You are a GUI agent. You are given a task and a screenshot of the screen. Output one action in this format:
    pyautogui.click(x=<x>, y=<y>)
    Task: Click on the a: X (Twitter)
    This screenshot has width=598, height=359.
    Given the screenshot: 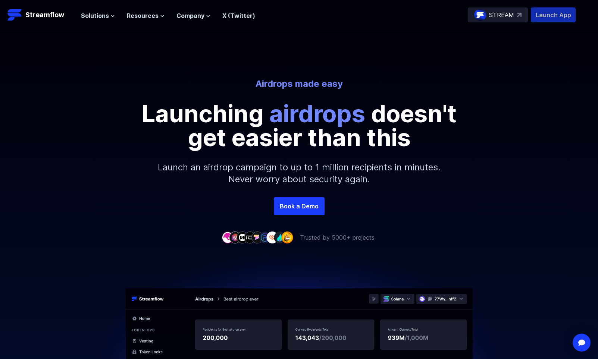 What is the action you would take?
    pyautogui.click(x=239, y=16)
    